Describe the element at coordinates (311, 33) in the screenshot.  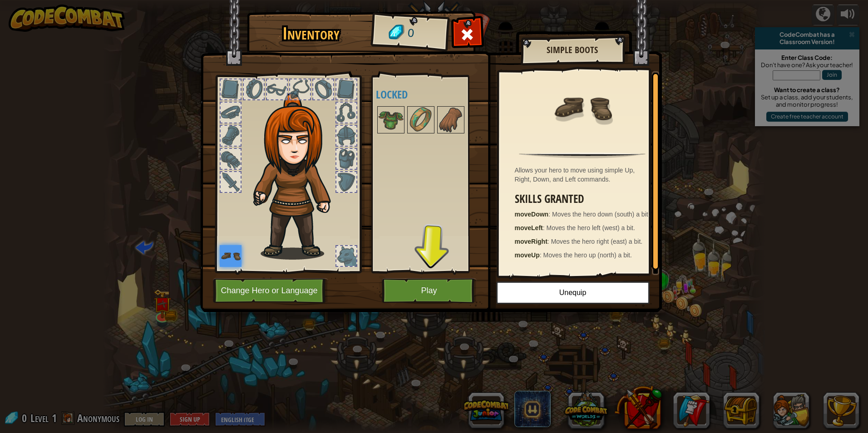
I see `h1: Inventory` at that location.